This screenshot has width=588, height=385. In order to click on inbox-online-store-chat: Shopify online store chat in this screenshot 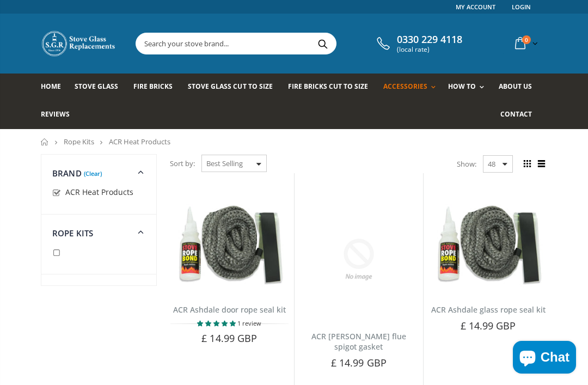, I will do `click(544, 358)`.